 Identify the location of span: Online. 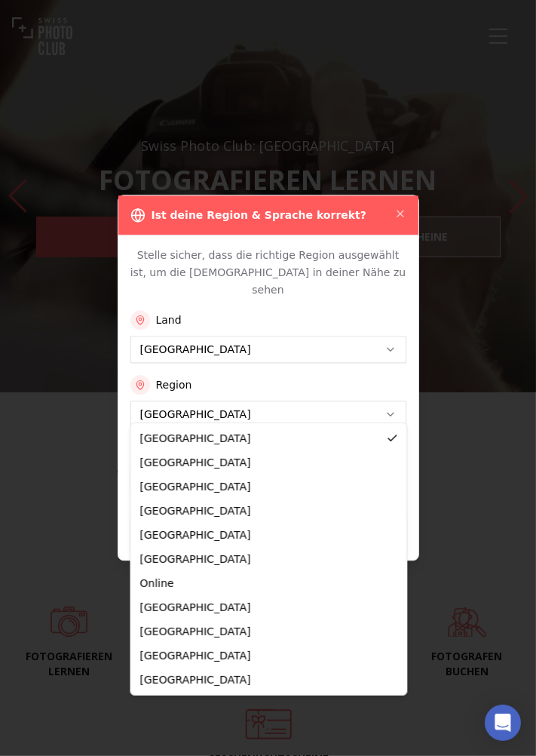
(156, 583).